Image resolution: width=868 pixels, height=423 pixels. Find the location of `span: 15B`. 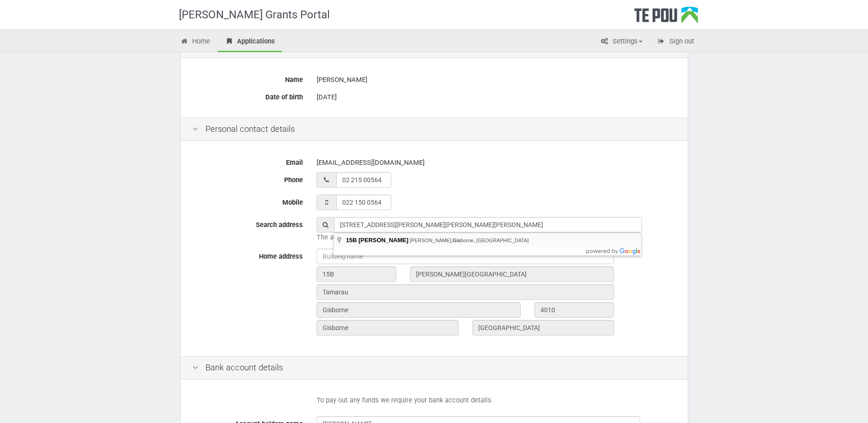

span: 15B is located at coordinates (352, 240).